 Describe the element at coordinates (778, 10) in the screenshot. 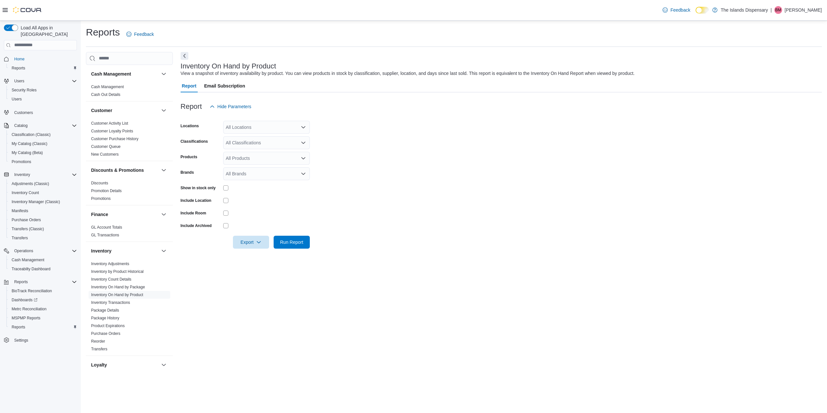

I see `span: BM` at that location.